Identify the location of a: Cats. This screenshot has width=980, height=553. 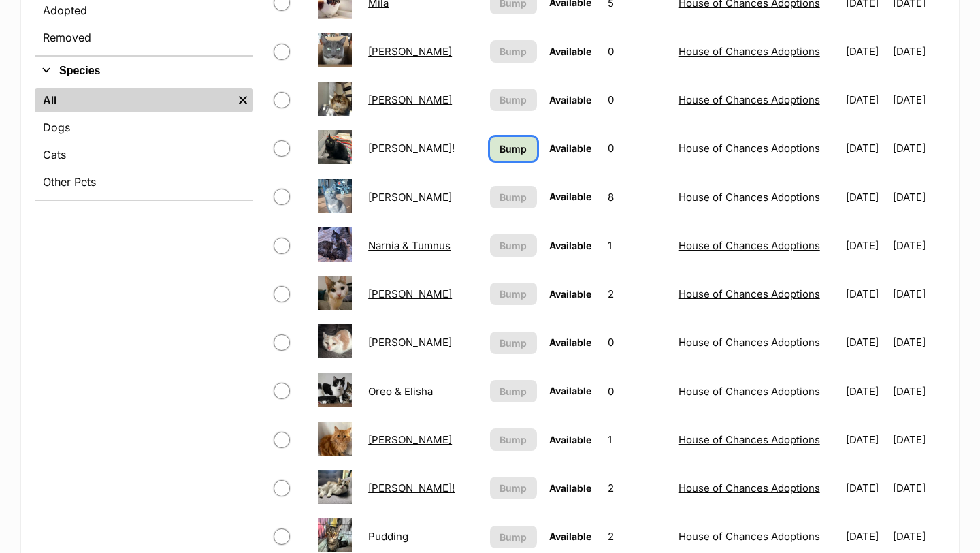
(144, 155).